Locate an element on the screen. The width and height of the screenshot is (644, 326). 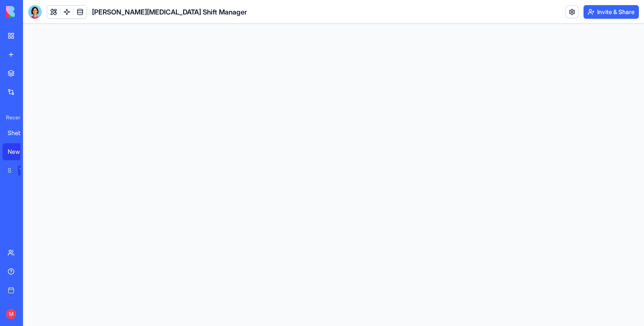
a: Social Media Content GeneratorTRY is located at coordinates (20, 170).